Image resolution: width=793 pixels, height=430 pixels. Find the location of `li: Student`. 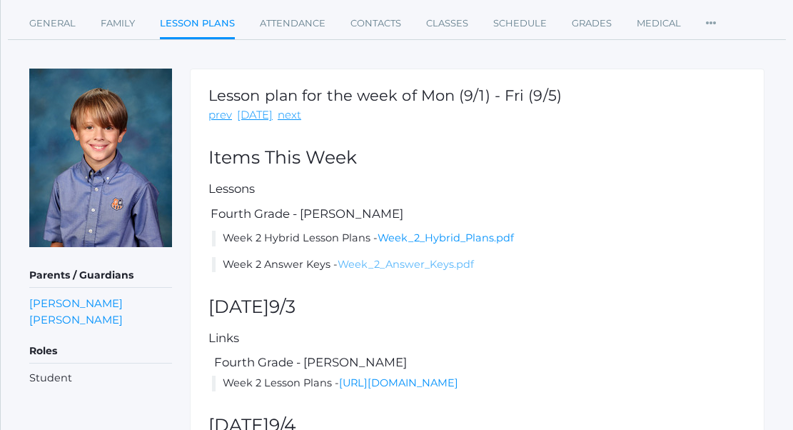

li: Student is located at coordinates (101, 379).